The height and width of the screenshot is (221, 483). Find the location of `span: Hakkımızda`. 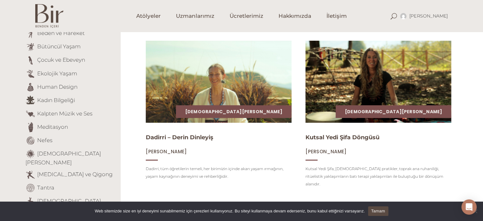

span: Hakkımızda is located at coordinates (295, 16).